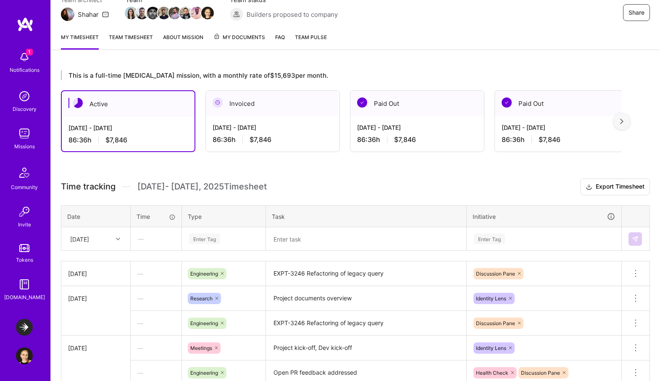  What do you see at coordinates (24, 173) in the screenshot?
I see `img: Community` at bounding box center [24, 173].